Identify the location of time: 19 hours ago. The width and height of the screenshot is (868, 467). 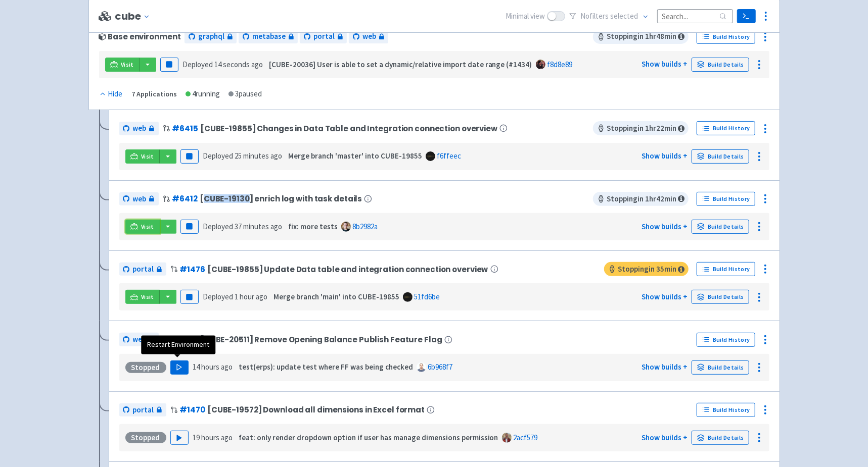
(212, 437).